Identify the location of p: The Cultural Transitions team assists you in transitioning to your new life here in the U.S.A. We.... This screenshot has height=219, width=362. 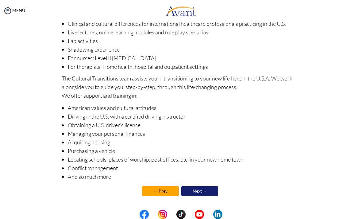
(181, 87).